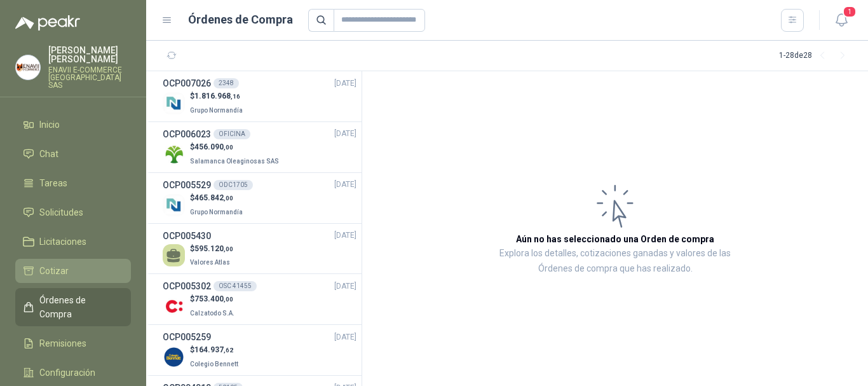 The height and width of the screenshot is (386, 868). Describe the element at coordinates (49, 153) in the screenshot. I see `span: Chat` at that location.